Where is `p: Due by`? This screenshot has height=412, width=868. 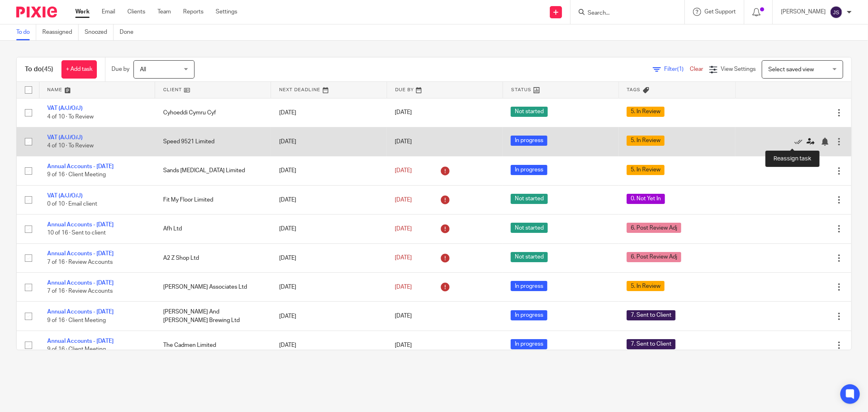
p: Due by is located at coordinates (120, 70).